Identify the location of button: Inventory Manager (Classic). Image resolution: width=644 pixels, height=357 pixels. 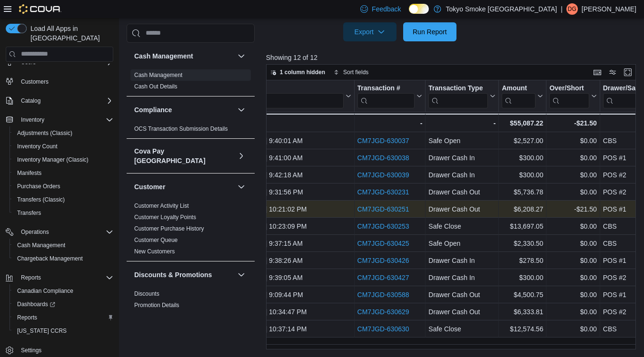
(63, 160).